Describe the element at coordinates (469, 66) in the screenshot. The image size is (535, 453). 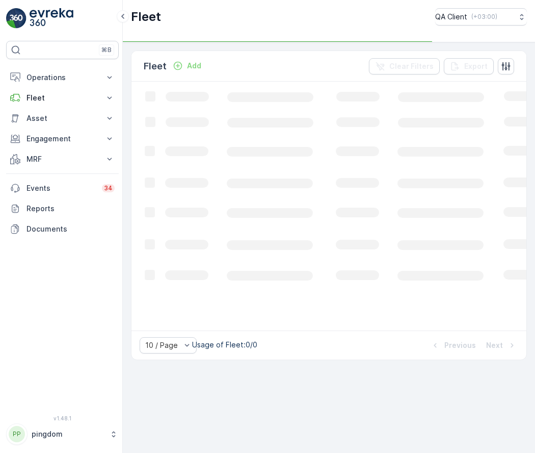
I see `button: Export` at that location.